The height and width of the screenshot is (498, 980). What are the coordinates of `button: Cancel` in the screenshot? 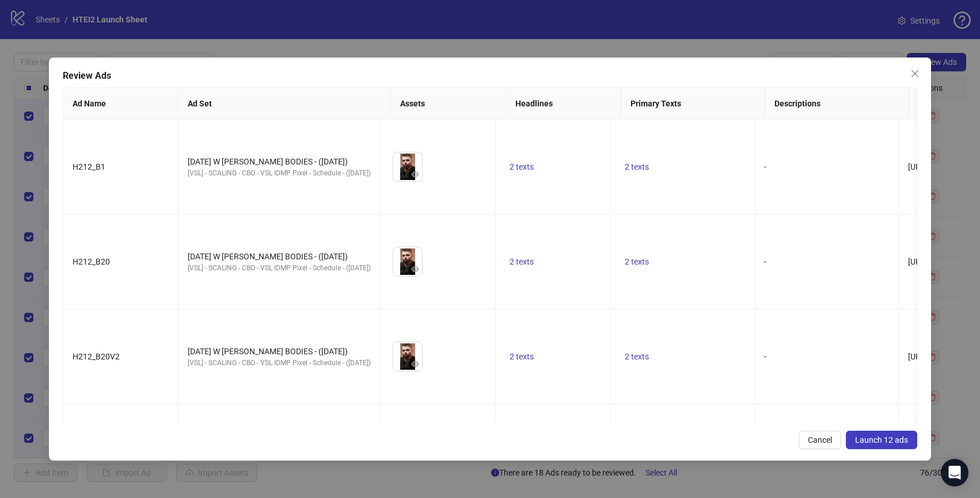 It's located at (820, 440).